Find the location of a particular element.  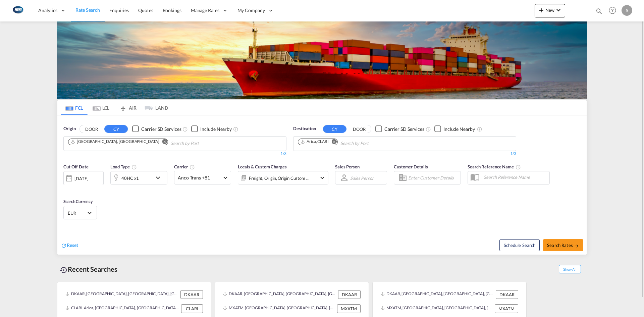

div: 40HC x1 is located at coordinates (130, 178).